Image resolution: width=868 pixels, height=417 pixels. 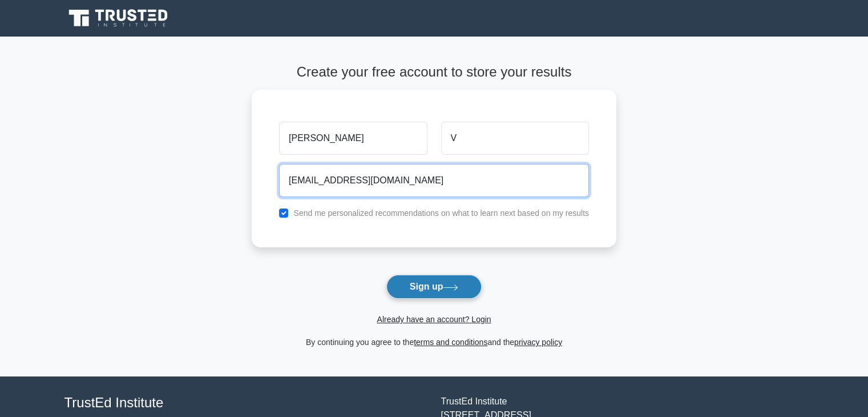 What do you see at coordinates (441, 213) in the screenshot?
I see `label: Send me personalized recommendations on what to learn next based on my results` at bounding box center [441, 213].